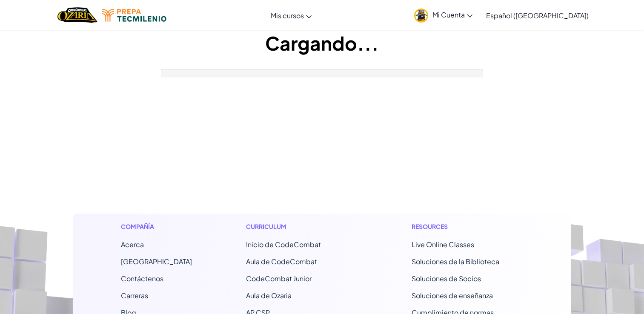 This screenshot has width=644, height=314. Describe the element at coordinates (269, 295) in the screenshot. I see `a: Aula de Ozaria` at that location.